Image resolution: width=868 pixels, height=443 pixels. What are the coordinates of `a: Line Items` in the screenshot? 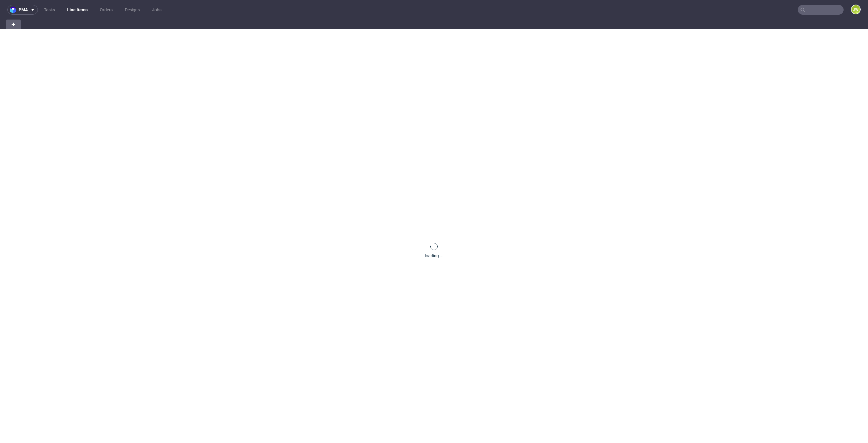 It's located at (77, 10).